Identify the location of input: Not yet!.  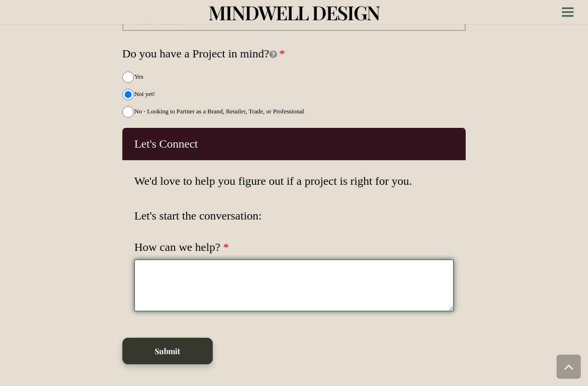
(128, 95).